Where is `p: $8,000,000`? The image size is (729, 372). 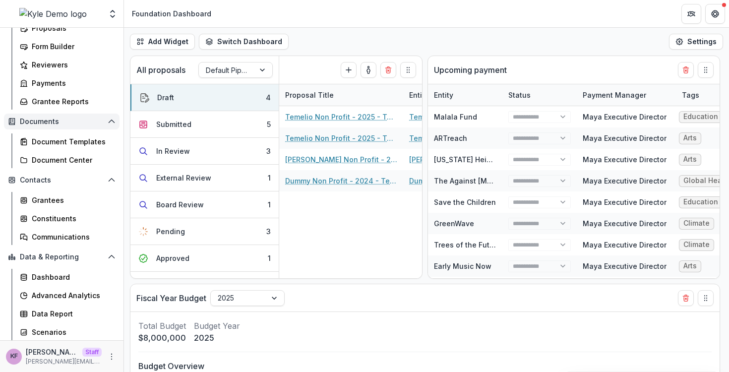 p: $8,000,000 is located at coordinates (162, 338).